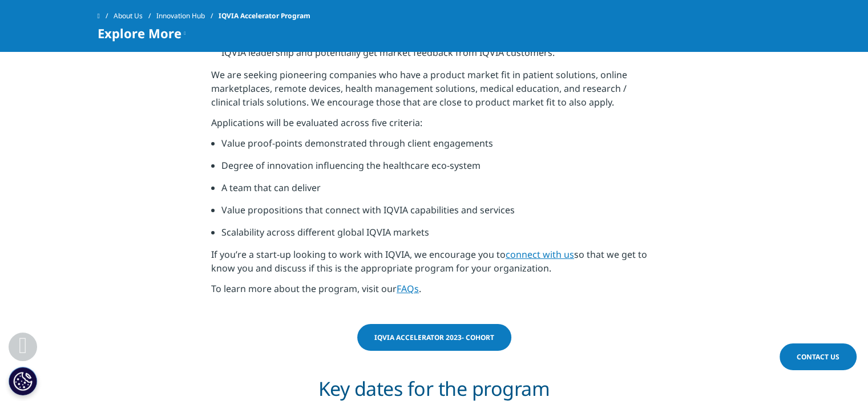  I want to click on li: Degree of innovation influencing the healthcare eco-system, so click(439, 169).